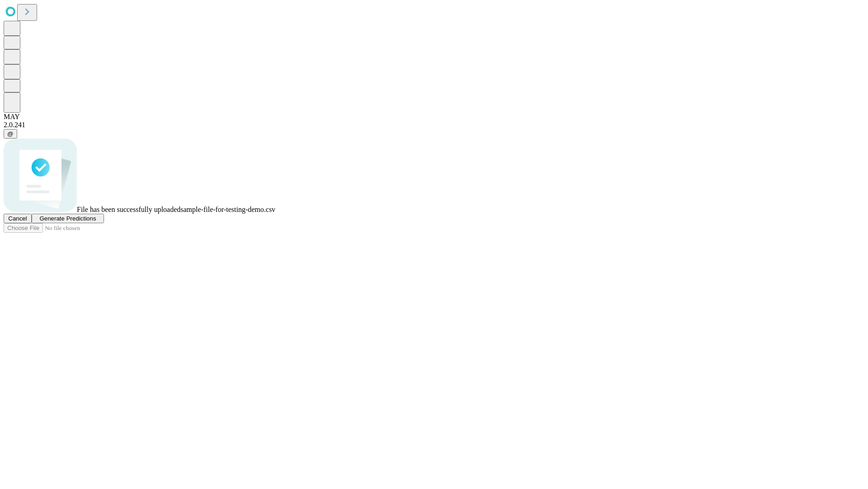 This screenshot has width=868, height=489. What do you see at coordinates (434, 125) in the screenshot?
I see `div: 2.0.241` at bounding box center [434, 125].